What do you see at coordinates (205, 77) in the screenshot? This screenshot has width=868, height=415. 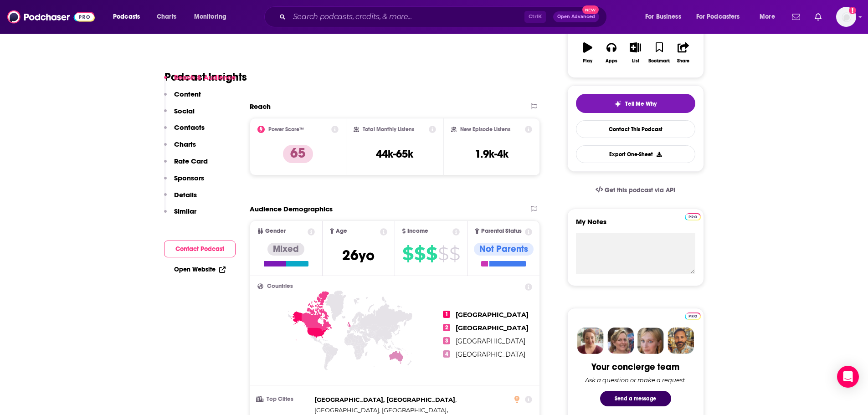 I see `h1: Podcast Insights` at bounding box center [205, 77].